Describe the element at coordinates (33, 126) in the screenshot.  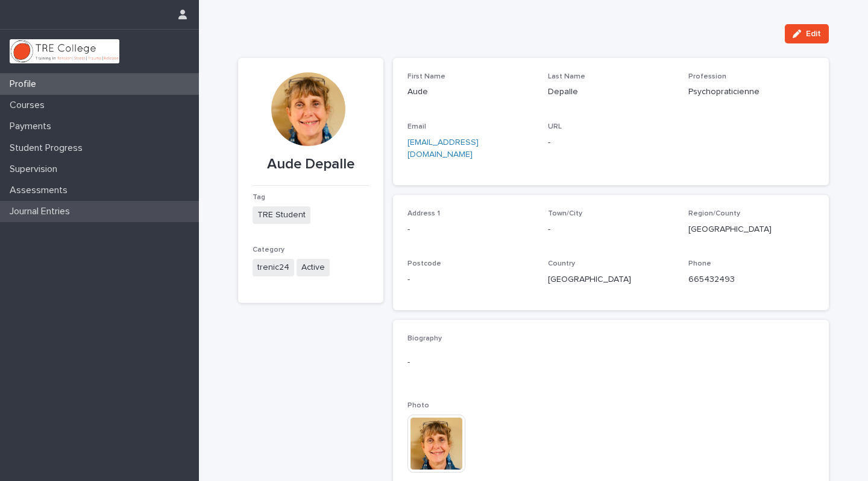
I see `p: Payments` at that location.